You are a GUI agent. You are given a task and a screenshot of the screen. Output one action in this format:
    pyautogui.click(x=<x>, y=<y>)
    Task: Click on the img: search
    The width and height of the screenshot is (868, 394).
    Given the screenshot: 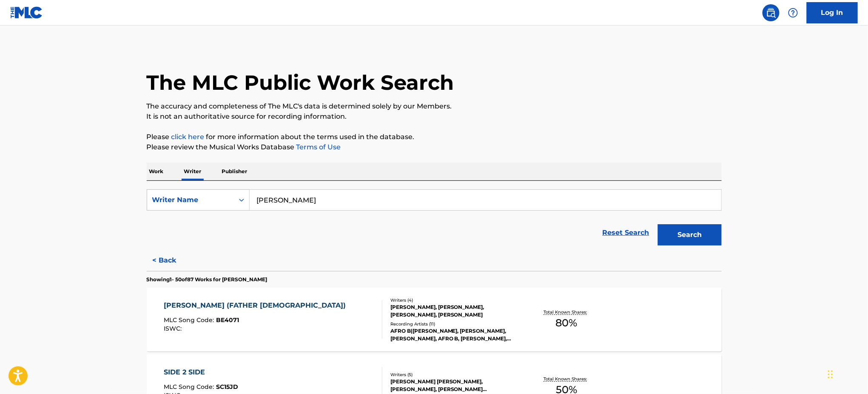 What is the action you would take?
    pyautogui.click(x=771, y=12)
    